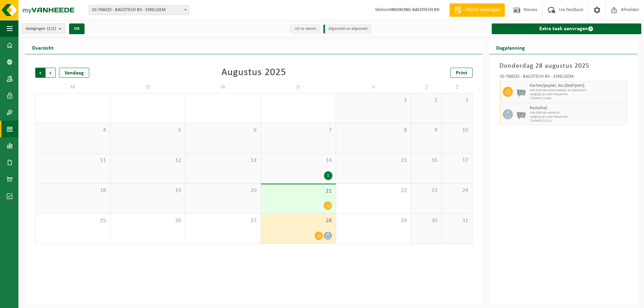 The height and width of the screenshot is (308, 644). What do you see at coordinates (373, 101) in the screenshot?
I see `span: 1` at bounding box center [373, 101].